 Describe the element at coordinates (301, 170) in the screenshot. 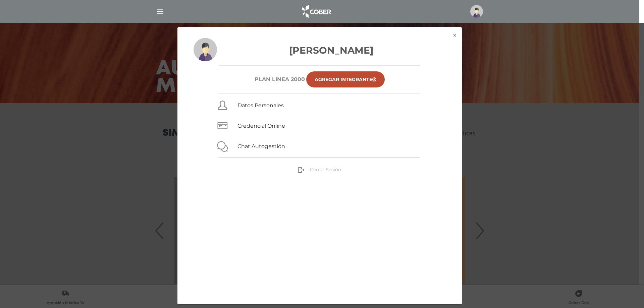

I see `img: sign-out.png` at that location.